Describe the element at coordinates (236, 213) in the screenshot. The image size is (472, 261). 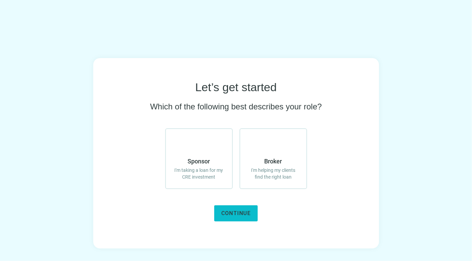
I see `button: Continue` at that location.